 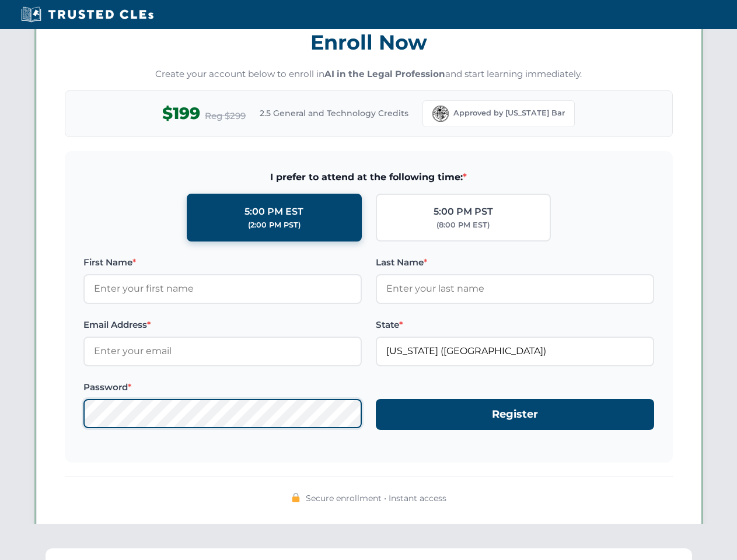 What do you see at coordinates (515, 289) in the screenshot?
I see `input: Enter your last name` at bounding box center [515, 289].